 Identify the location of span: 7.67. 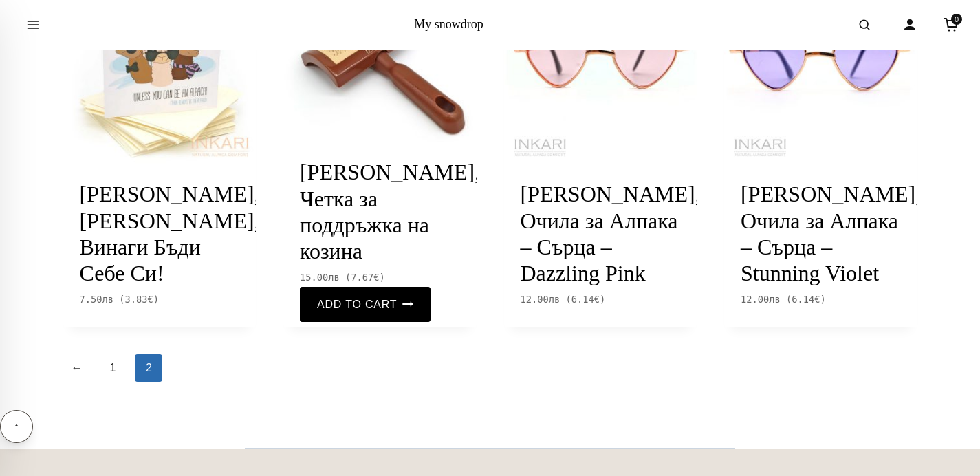
(364, 277).